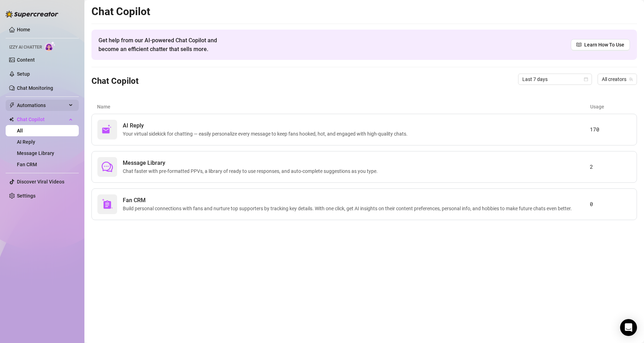  What do you see at coordinates (349, 208) in the screenshot?
I see `span: Build personal connections with fans and nurture top supporters by tracking key details. With one...` at bounding box center [349, 208].